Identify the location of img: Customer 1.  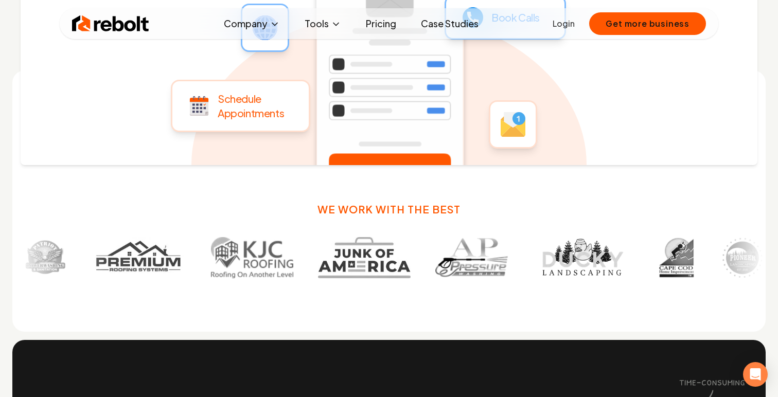
(45, 258).